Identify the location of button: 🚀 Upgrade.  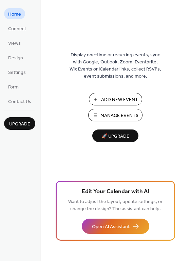
(115, 135).